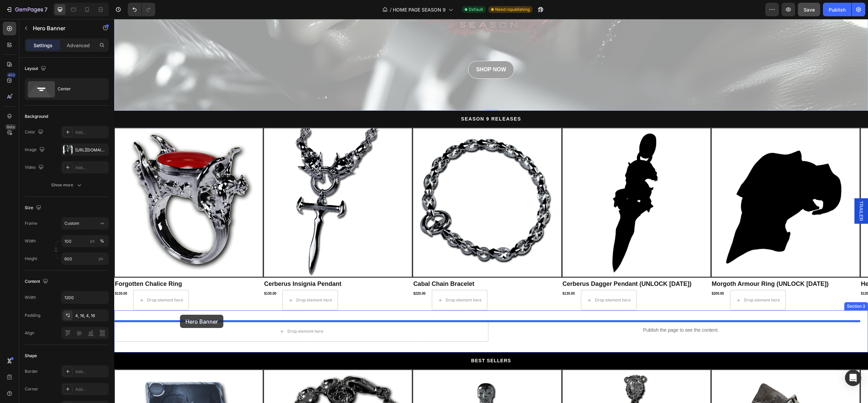 This screenshot has height=403, width=868. I want to click on span: HOME PAGE SEASON 9, so click(420, 9).